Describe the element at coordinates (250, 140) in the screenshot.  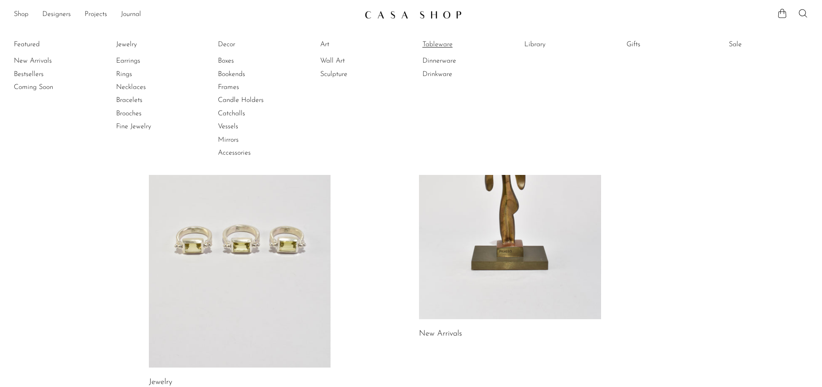
I see `a: Mirrors` at that location.